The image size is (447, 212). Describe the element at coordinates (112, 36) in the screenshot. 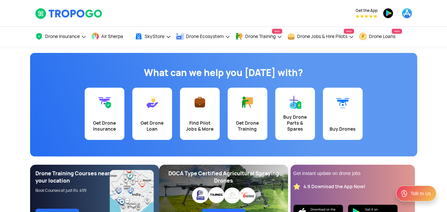

I see `span: Air Sherpa` at that location.